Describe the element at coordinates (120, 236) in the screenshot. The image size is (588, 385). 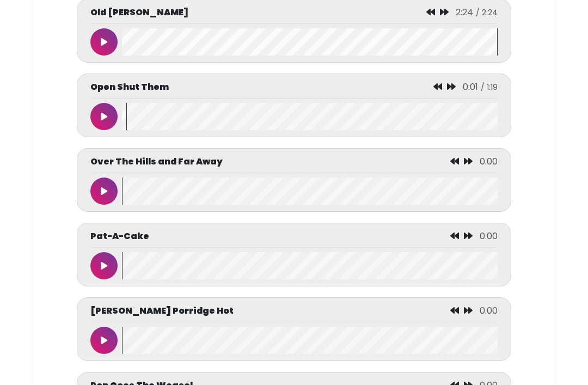
I see `p: Pat-A-Cake` at that location.